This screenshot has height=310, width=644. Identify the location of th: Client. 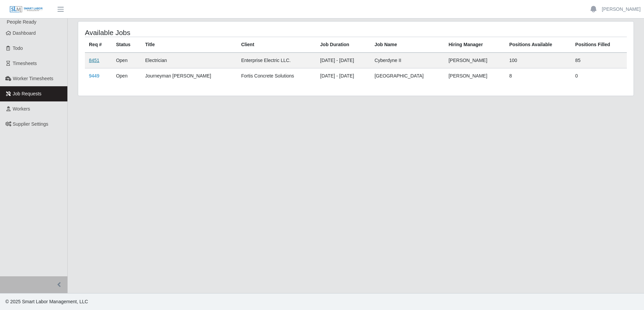
(277, 45).